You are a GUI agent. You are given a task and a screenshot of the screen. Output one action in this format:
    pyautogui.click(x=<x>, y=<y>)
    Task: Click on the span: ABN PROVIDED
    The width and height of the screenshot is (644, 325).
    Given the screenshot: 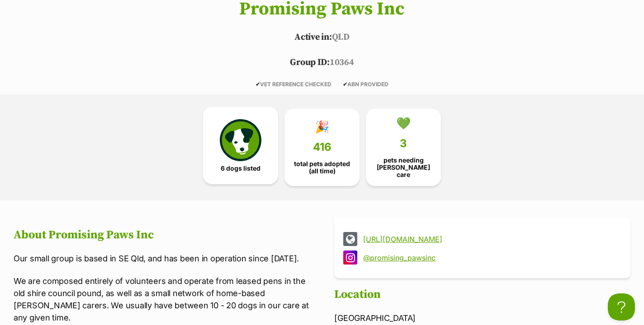 What is the action you would take?
    pyautogui.click(x=365, y=84)
    